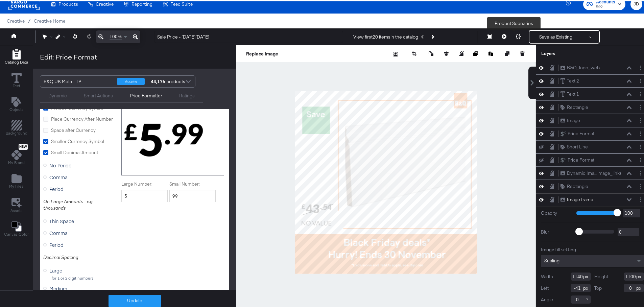 The width and height of the screenshot is (644, 308). I want to click on div: shopping, so click(131, 80).